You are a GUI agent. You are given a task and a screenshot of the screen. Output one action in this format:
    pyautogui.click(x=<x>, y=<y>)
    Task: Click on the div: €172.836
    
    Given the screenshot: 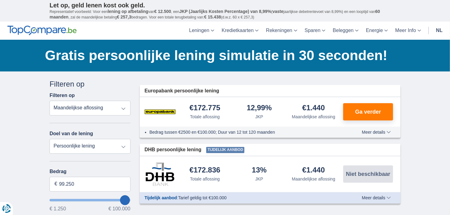 What is the action you would take?
    pyautogui.click(x=205, y=170)
    